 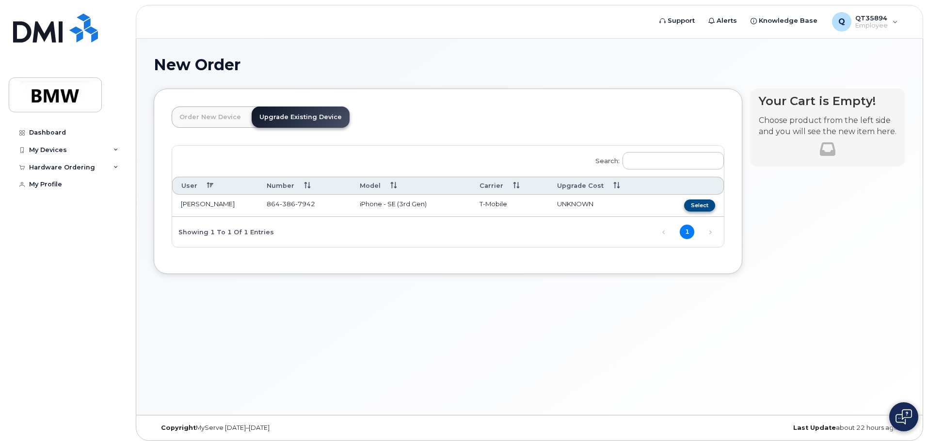 What do you see at coordinates (215, 186) in the screenshot?
I see `th: User: activate to sort column descending` at bounding box center [215, 186].